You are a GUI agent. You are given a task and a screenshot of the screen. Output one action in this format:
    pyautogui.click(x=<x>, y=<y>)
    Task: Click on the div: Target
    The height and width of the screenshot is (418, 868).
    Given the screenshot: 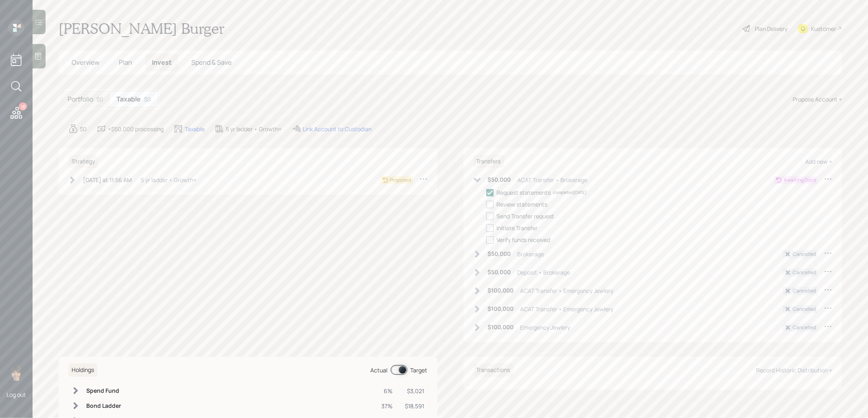 What is the action you would take?
    pyautogui.click(x=419, y=370)
    